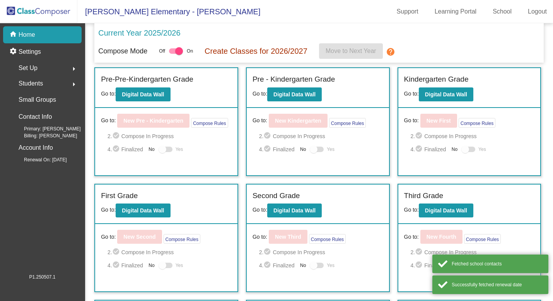  What do you see at coordinates (190, 51) in the screenshot?
I see `span: On` at bounding box center [190, 51].